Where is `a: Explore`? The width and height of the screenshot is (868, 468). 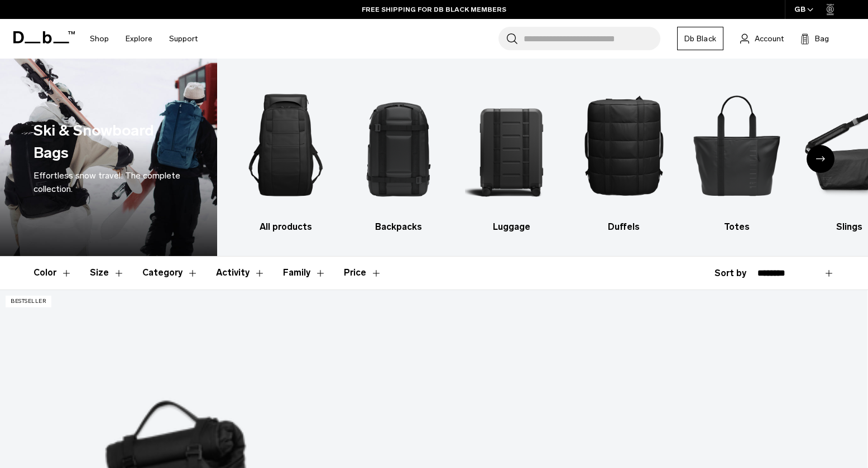
a: Explore is located at coordinates (139, 38).